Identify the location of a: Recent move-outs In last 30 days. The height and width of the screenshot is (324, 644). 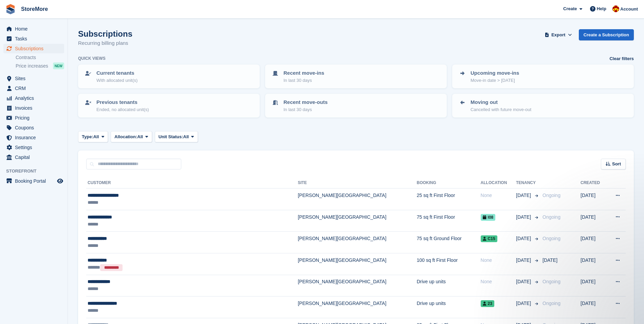
(356, 106).